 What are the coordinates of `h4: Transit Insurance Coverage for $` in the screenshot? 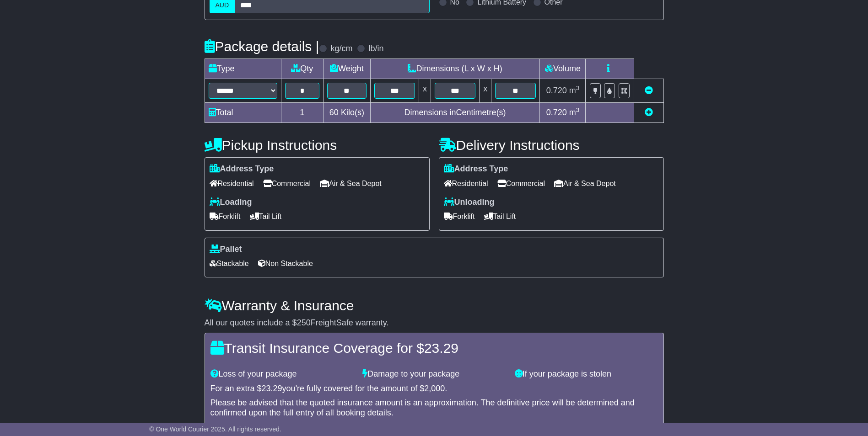 It's located at (434, 348).